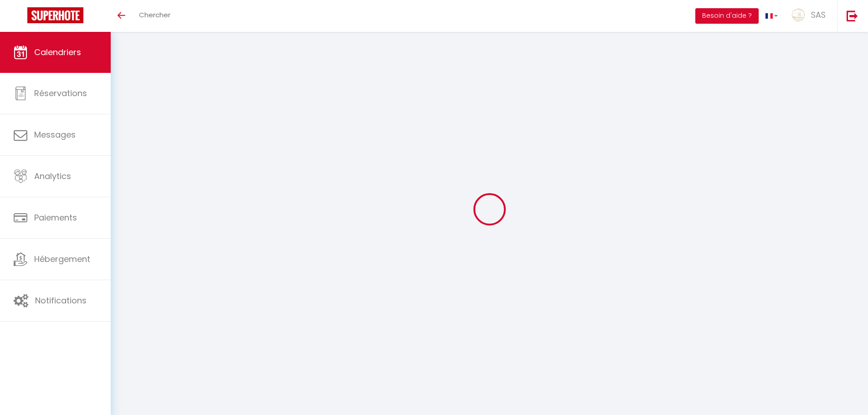  I want to click on span: Notifications, so click(61, 300).